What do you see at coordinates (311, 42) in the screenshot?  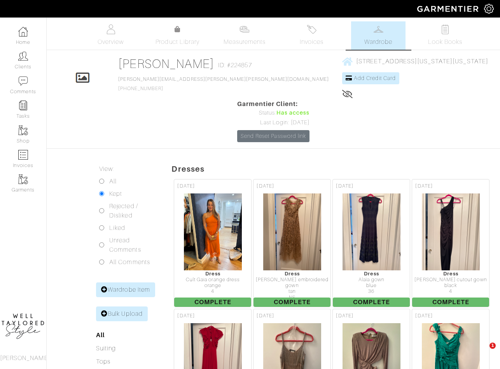 I see `span: Invoices` at bounding box center [311, 42].